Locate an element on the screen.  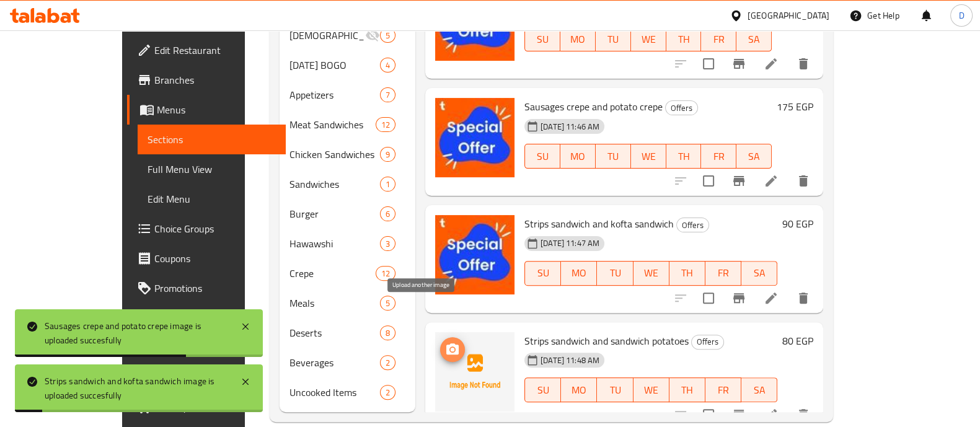
span: 3 is located at coordinates (388, 243).